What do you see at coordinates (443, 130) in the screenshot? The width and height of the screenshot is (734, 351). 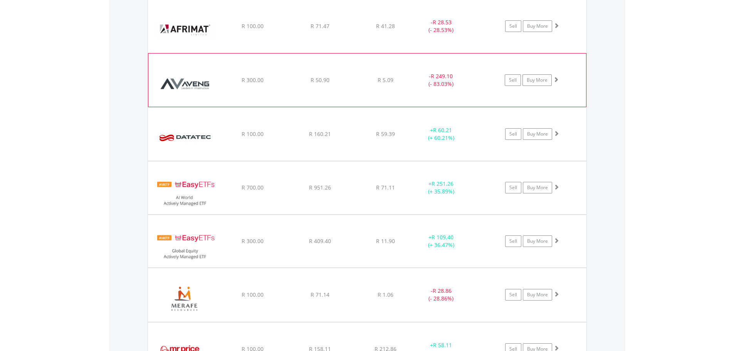 I see `span: R 60.21` at bounding box center [443, 130].